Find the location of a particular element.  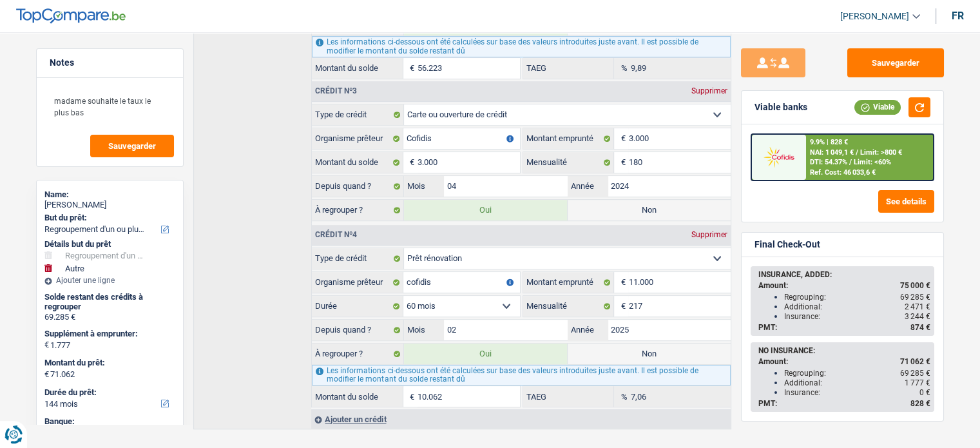

div: Ajouter un crédit is located at coordinates (520, 418).